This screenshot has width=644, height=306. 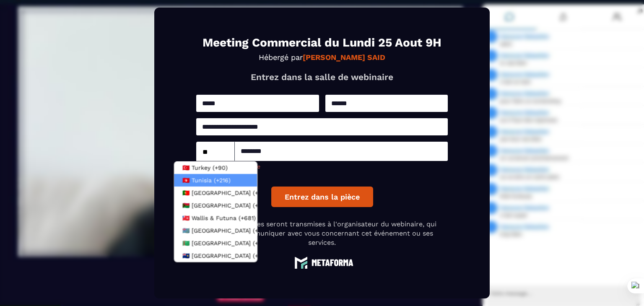 I want to click on p: Entrez dans la salle de webinaire, so click(x=322, y=76).